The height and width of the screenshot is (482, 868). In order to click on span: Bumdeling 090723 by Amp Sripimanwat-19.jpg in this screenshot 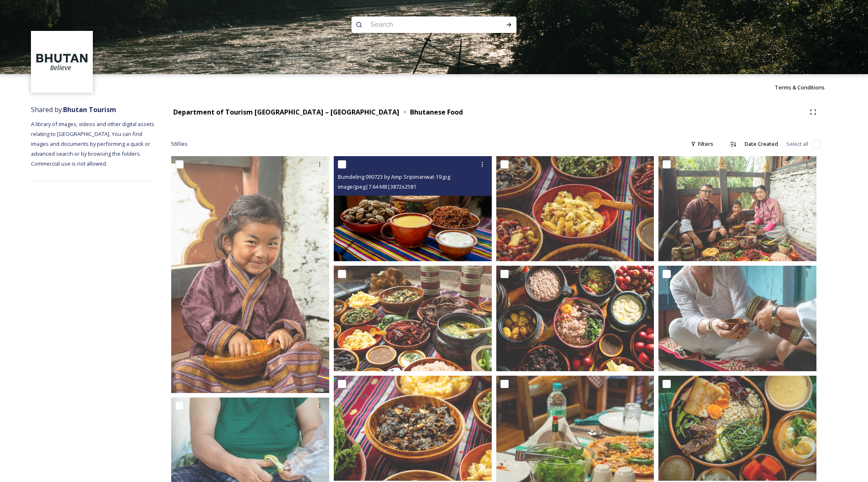, I will do `click(394, 177)`.